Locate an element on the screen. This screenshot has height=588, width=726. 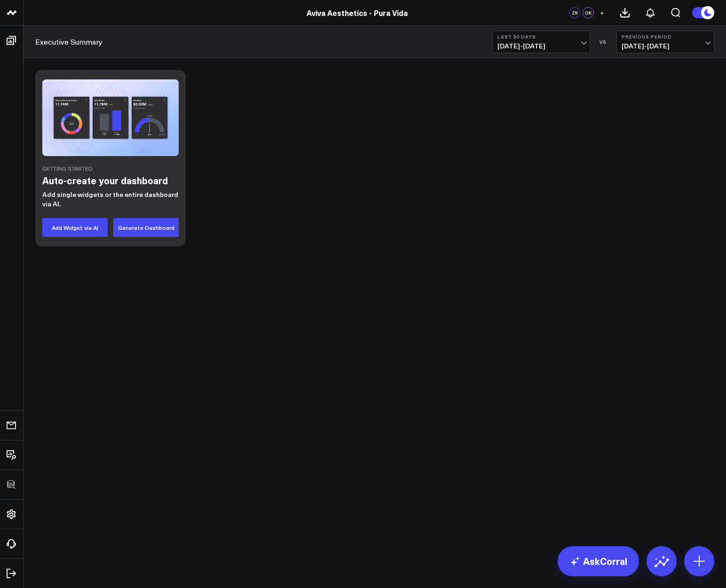
div: Getting Started is located at coordinates (111, 168).